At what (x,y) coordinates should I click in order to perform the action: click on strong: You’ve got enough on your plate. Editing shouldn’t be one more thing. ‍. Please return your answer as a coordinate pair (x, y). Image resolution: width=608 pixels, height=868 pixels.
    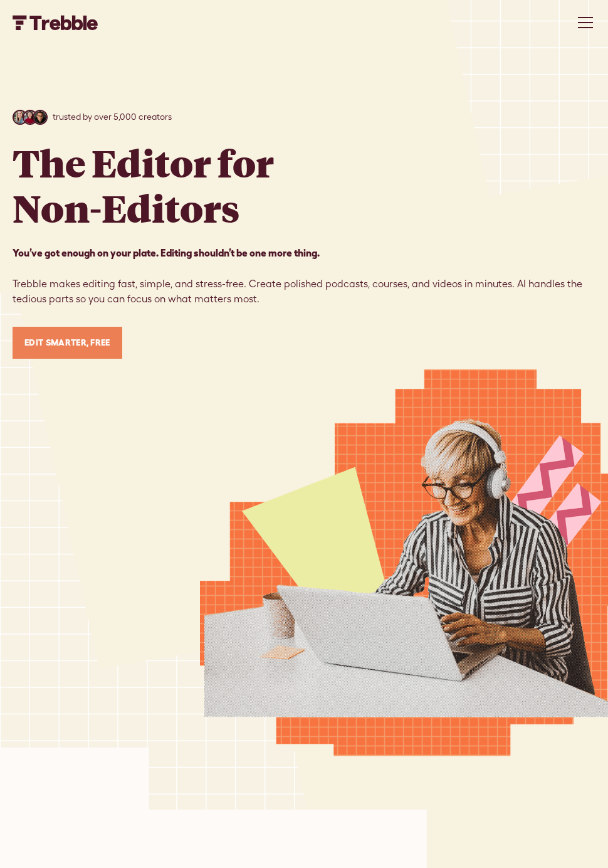
    Looking at the image, I should click on (166, 252).